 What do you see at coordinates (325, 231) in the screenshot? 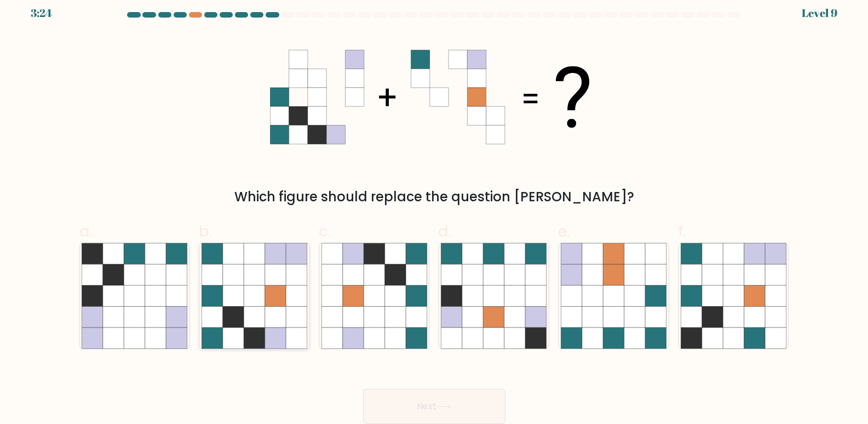
I see `span: c.` at bounding box center [325, 231].